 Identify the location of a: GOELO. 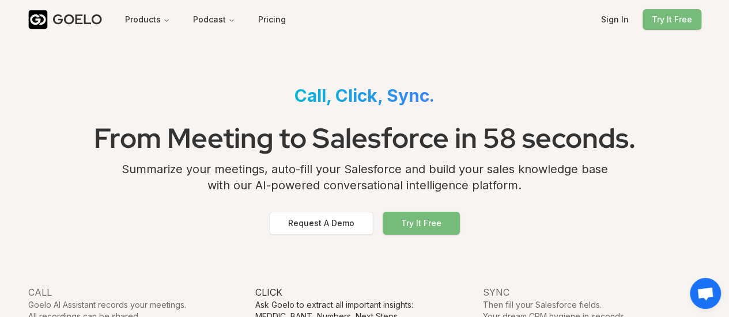
(70, 20).